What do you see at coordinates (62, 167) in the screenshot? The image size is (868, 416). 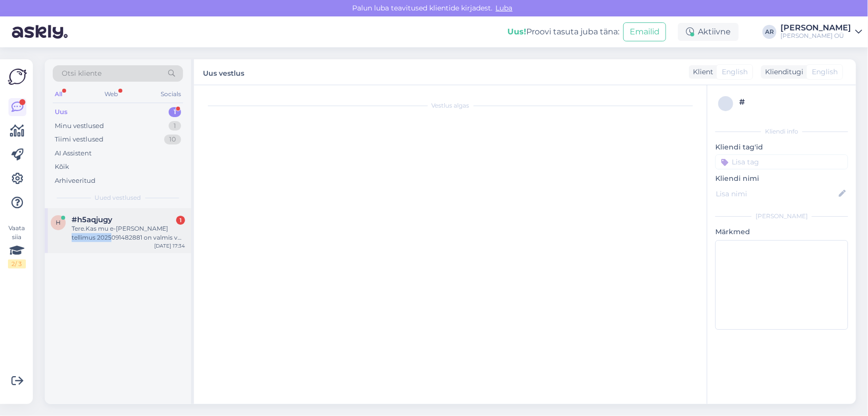 I see `div: Kõik` at bounding box center [62, 167].